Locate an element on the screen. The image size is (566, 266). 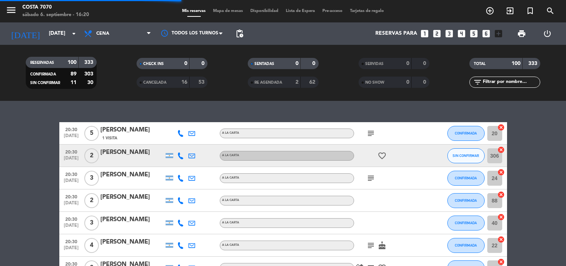
strong: 16 is located at coordinates (184, 82).